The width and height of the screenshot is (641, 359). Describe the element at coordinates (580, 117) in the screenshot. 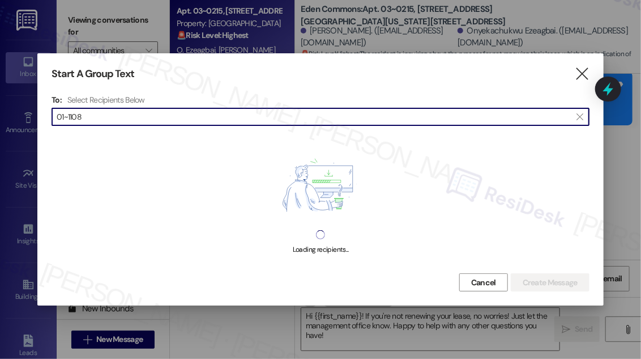

I see `button: Clear text` at that location.